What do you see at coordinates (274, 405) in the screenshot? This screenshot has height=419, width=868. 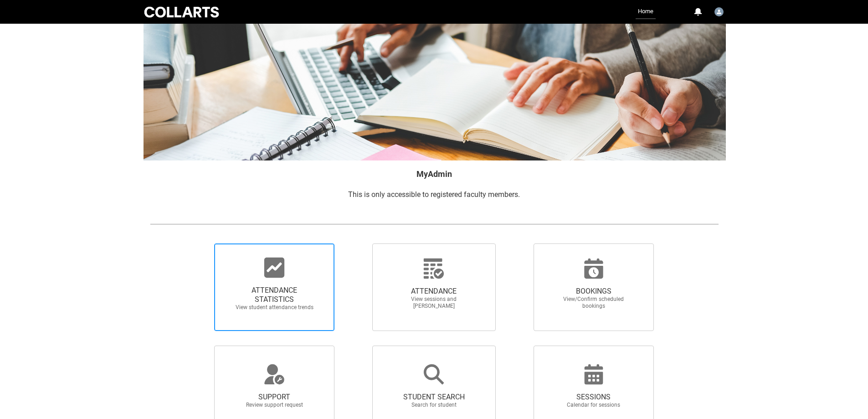 I see `span: Review support request` at bounding box center [274, 405].